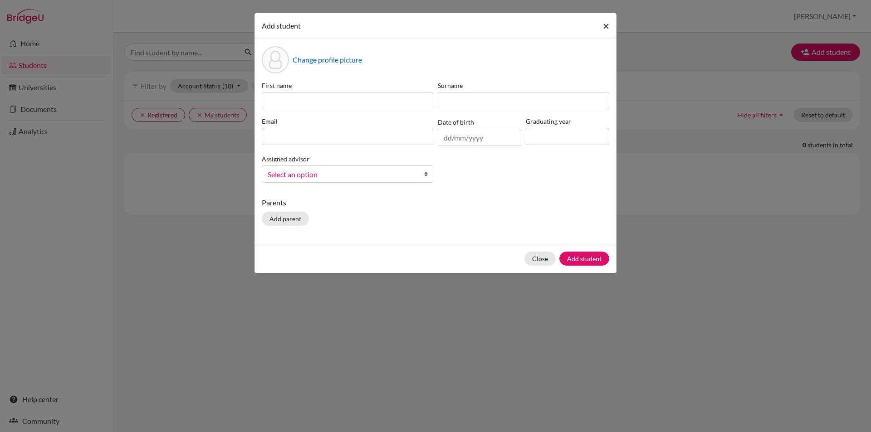  Describe the element at coordinates (347, 121) in the screenshot. I see `label: Email` at that location.